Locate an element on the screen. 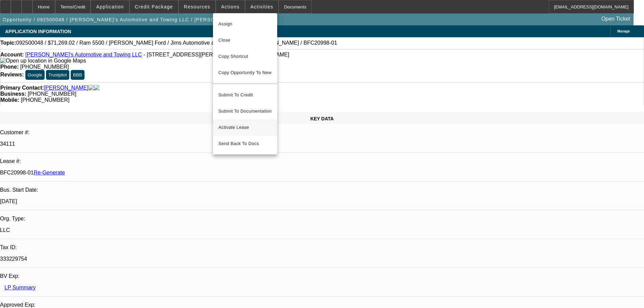 The image size is (644, 308). span: Close is located at coordinates (245, 40).